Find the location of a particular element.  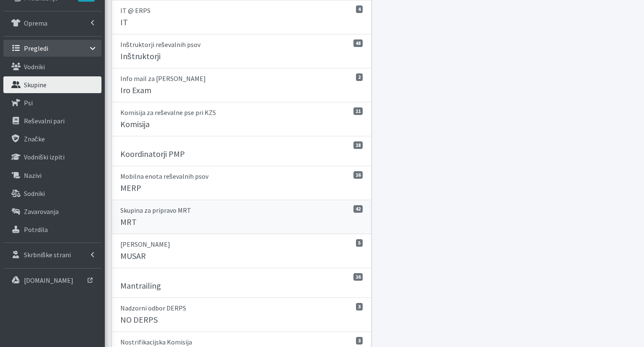

span: 5 is located at coordinates (359, 243).